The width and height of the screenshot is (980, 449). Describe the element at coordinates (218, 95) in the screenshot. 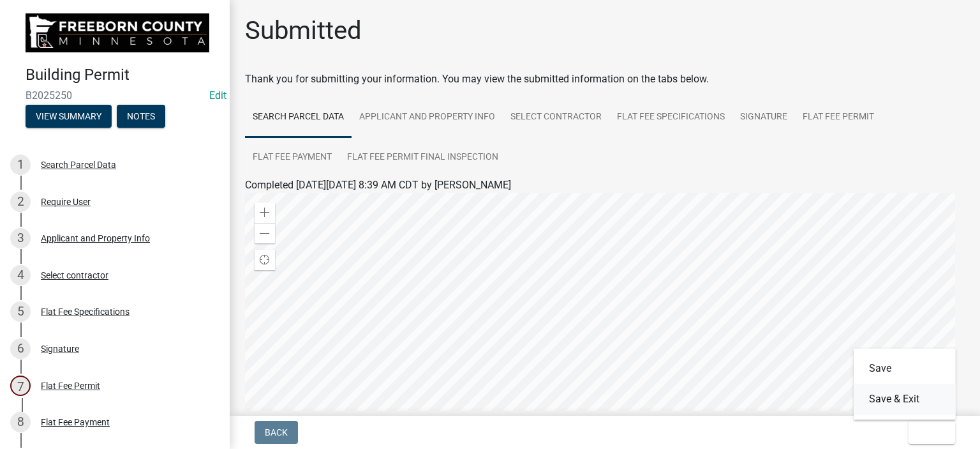

I see `wm-modal-confirm: Edit Application Number` at that location.